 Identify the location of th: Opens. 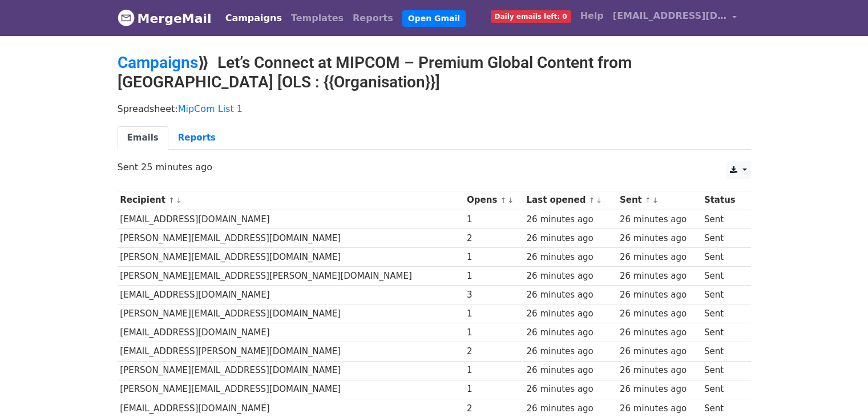
(493, 200).